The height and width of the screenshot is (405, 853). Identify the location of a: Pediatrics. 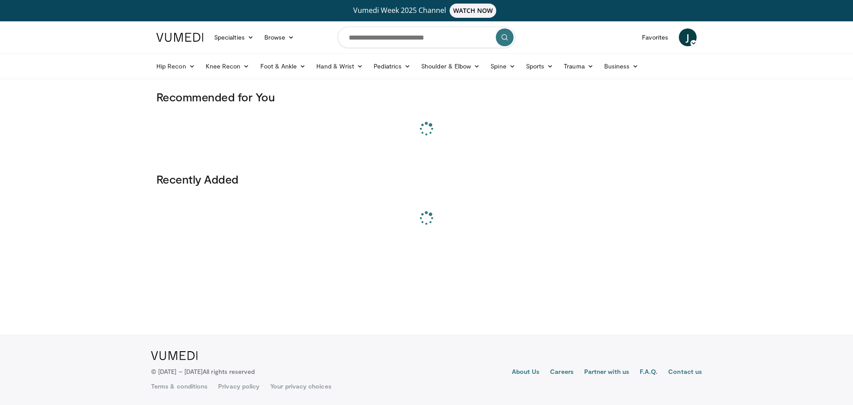
(392, 66).